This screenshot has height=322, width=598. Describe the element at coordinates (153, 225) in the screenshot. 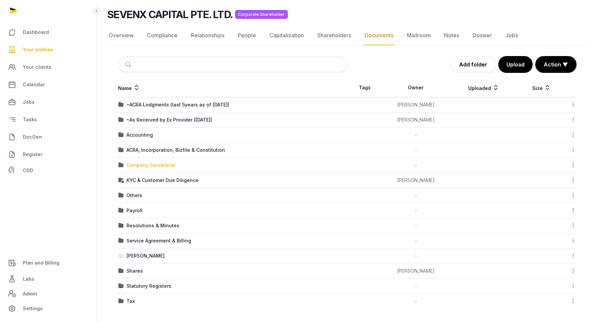

I see `div: Resolutions & Minutes` at that location.